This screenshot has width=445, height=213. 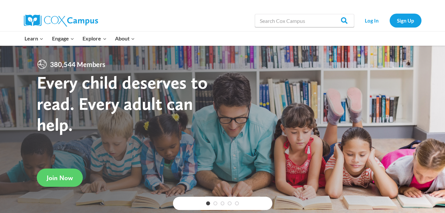 I want to click on span: Join Now, so click(x=60, y=178).